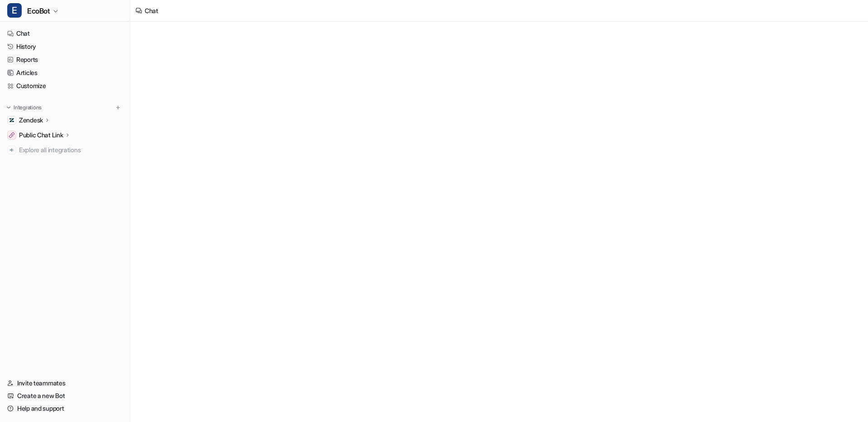 The image size is (868, 422). I want to click on img: menu_add.svg, so click(118, 108).